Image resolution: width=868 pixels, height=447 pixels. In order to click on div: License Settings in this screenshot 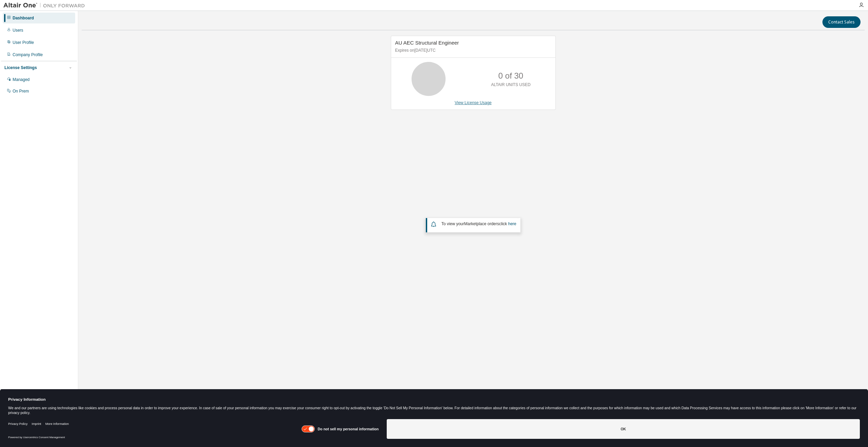, I will do `click(20, 67)`.